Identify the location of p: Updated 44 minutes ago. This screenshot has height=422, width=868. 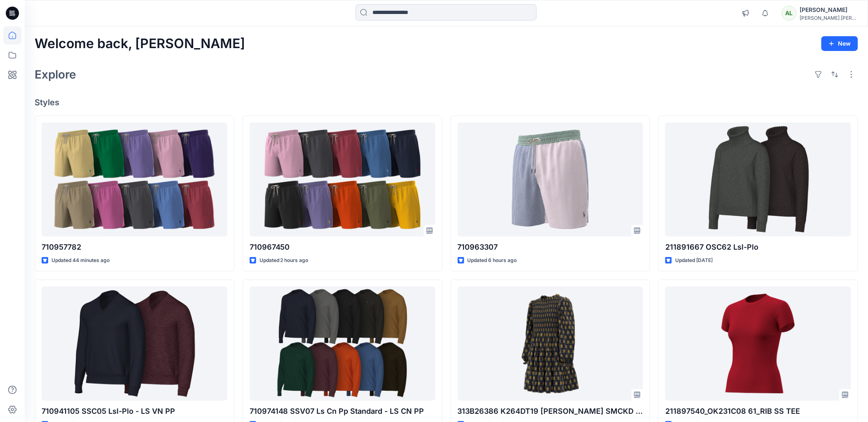
(81, 260).